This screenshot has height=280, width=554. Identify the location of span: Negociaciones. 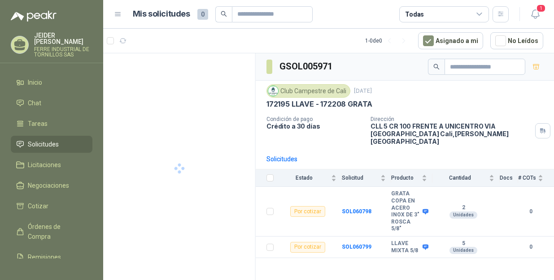
(48, 186).